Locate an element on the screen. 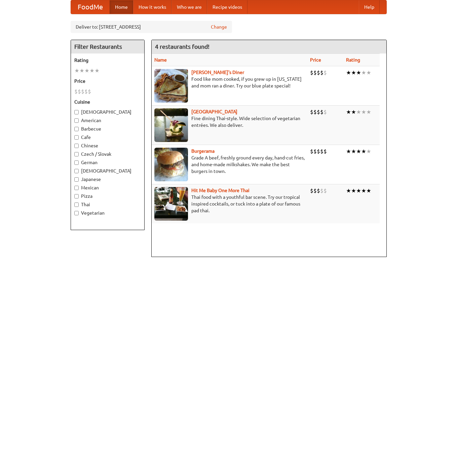 The height and width of the screenshot is (476, 457). a: Recipe videos is located at coordinates (227, 7).